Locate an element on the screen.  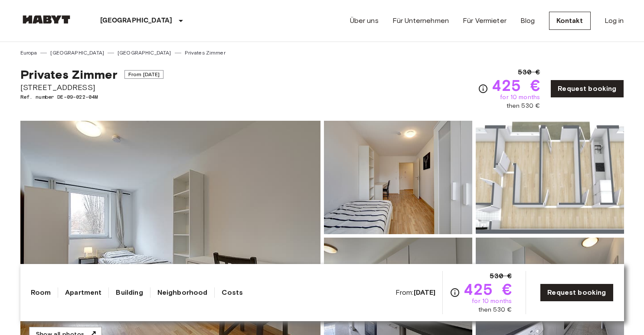
a: Für Vermieter is located at coordinates (484, 21).